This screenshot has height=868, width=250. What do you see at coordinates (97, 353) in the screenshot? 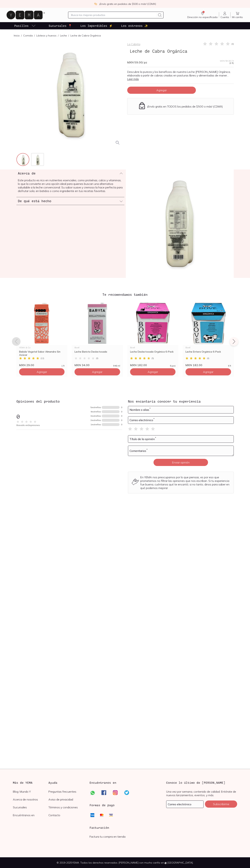
I see `div: Leche Barista Deslactosada` at bounding box center [97, 353].